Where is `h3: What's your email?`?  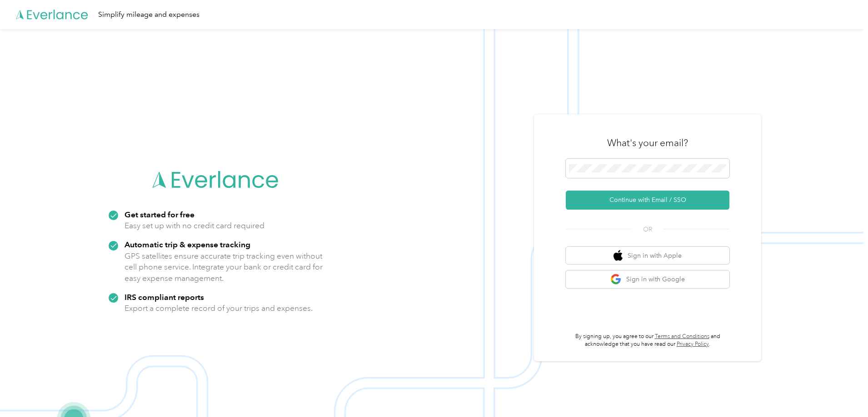 h3: What's your email? is located at coordinates (648, 143).